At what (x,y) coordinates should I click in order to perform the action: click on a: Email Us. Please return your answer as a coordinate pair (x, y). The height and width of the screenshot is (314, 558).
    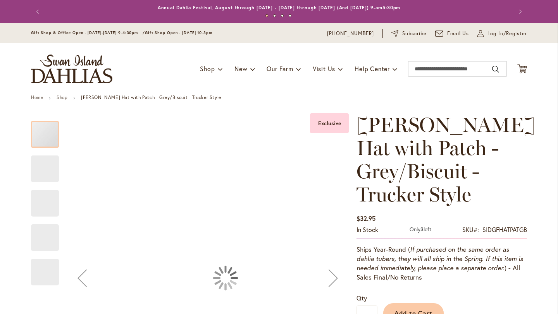
    Looking at the image, I should click on (452, 34).